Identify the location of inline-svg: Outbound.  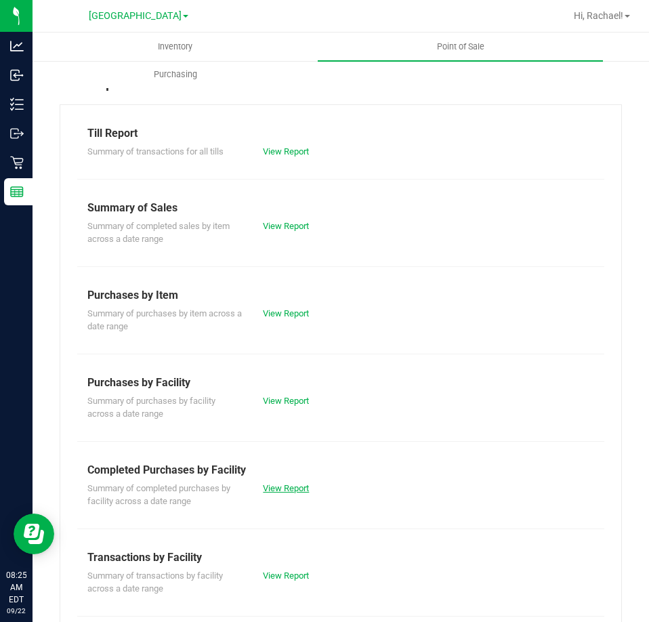
(17, 133).